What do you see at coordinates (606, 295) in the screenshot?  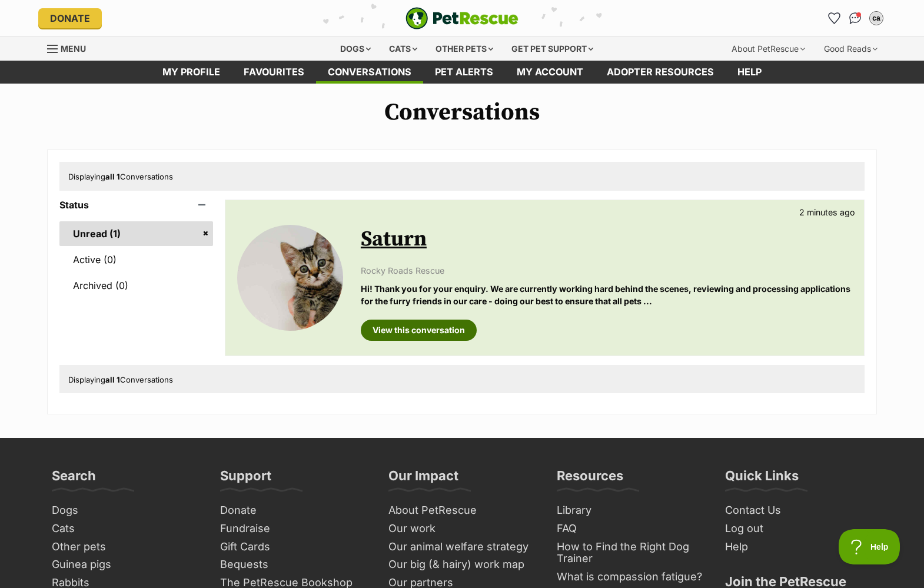 I see `p: Hi! Thank you for your enquiry. We are currently working hard behind the scenes, reviewing and pr...` at bounding box center [606, 295].